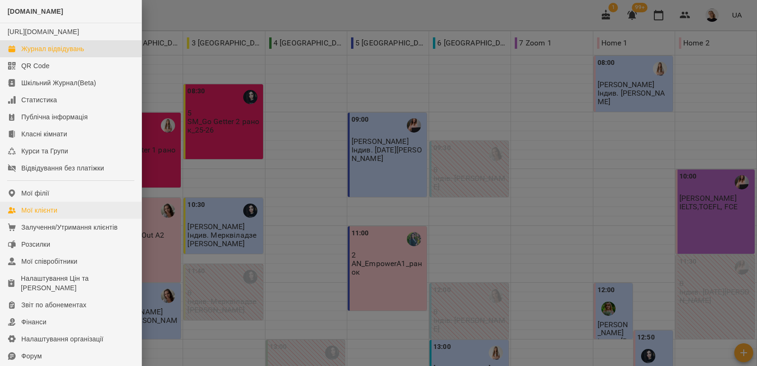 Image resolution: width=757 pixels, height=366 pixels. Describe the element at coordinates (53, 49) in the screenshot. I see `div: Журнал відвідувань` at that location.